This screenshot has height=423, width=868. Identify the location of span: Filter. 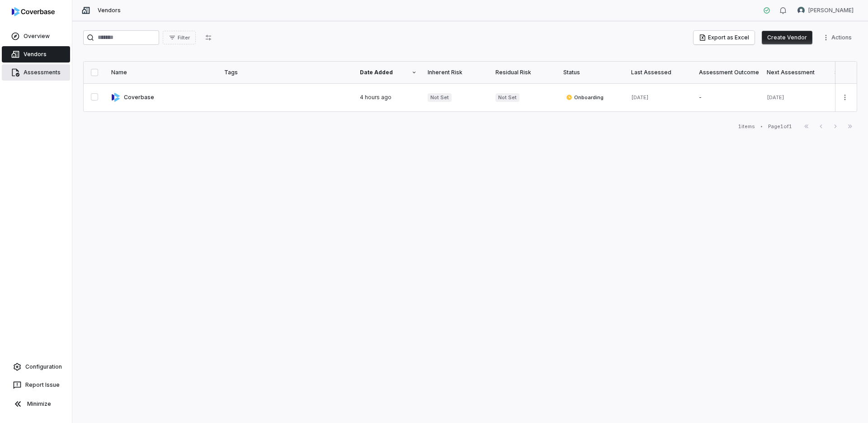
(184, 37).